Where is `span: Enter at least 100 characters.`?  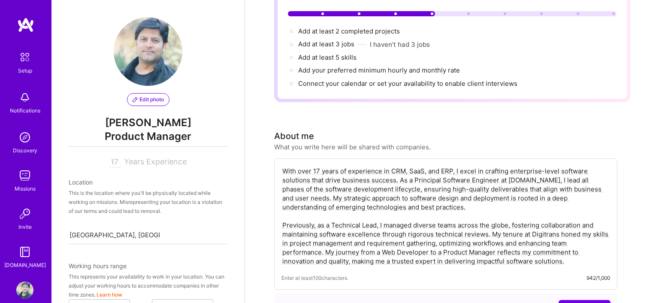
span: Enter at least 100 characters. is located at coordinates (315, 278).